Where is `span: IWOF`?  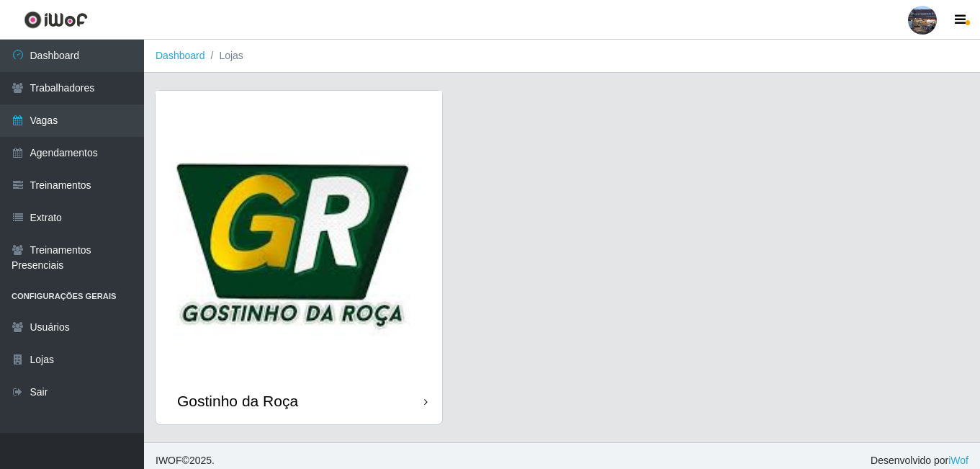 span: IWOF is located at coordinates (169, 461).